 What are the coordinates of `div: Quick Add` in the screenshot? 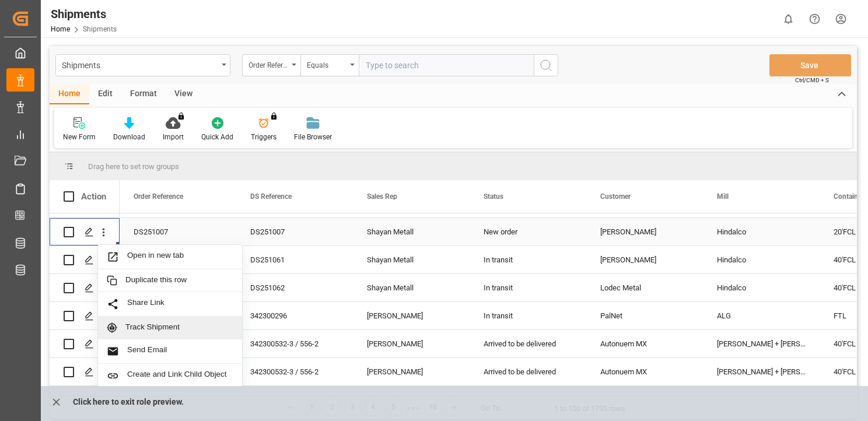 It's located at (217, 137).